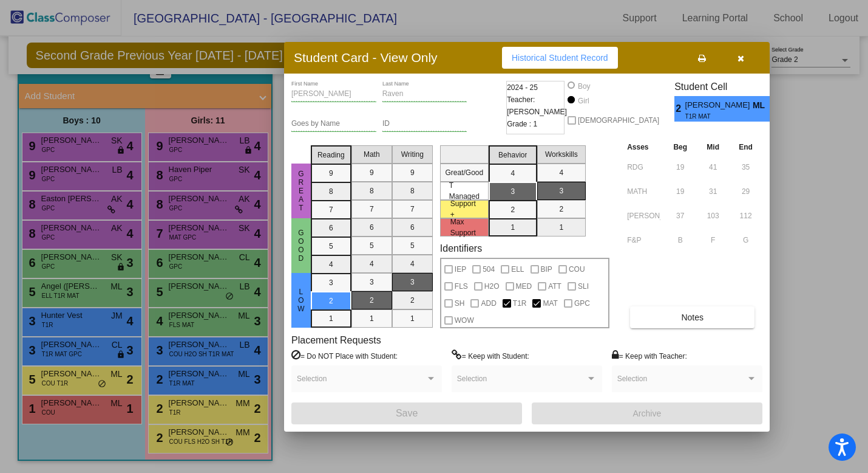 This screenshot has height=473, width=868. Describe the element at coordinates (334, 124) in the screenshot. I see `input: goes by name` at that location.